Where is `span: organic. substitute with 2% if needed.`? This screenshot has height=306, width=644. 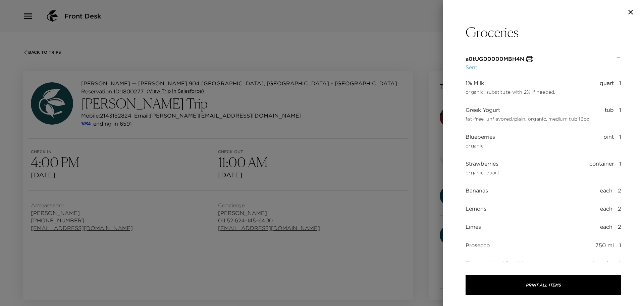 span: organic. substitute with 2% if needed. is located at coordinates (511, 93).